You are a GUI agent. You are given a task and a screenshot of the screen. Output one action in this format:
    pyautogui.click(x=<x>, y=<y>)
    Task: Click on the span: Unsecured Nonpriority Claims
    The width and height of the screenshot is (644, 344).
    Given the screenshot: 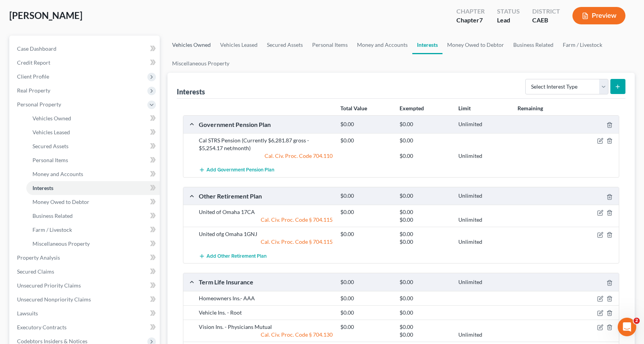 What is the action you would take?
    pyautogui.click(x=54, y=299)
    